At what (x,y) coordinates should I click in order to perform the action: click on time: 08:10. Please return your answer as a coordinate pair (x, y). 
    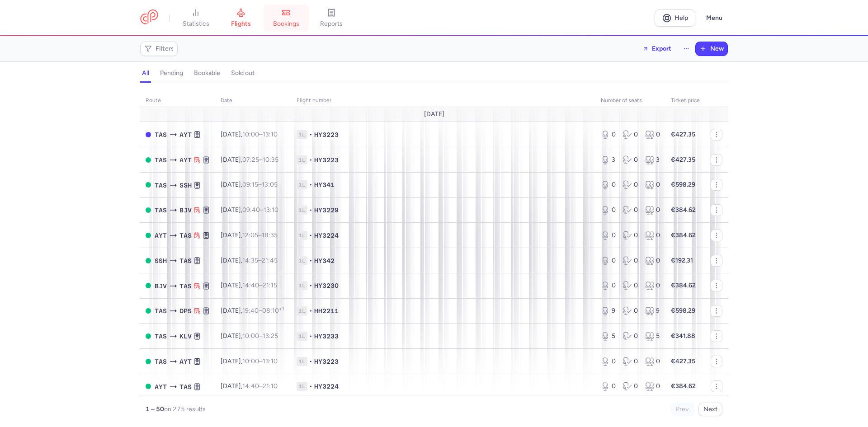
    Looking at the image, I should click on (273, 311).